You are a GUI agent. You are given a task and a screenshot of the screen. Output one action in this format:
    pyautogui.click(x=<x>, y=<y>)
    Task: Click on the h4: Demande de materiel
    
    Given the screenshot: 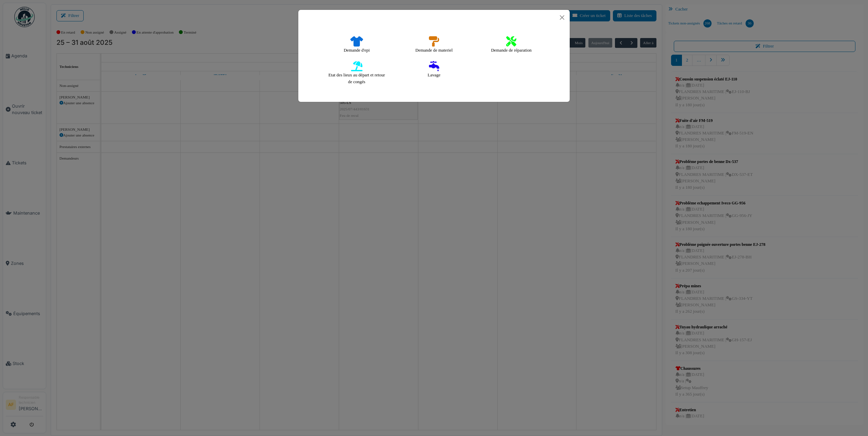 What is the action you would take?
    pyautogui.click(x=434, y=45)
    